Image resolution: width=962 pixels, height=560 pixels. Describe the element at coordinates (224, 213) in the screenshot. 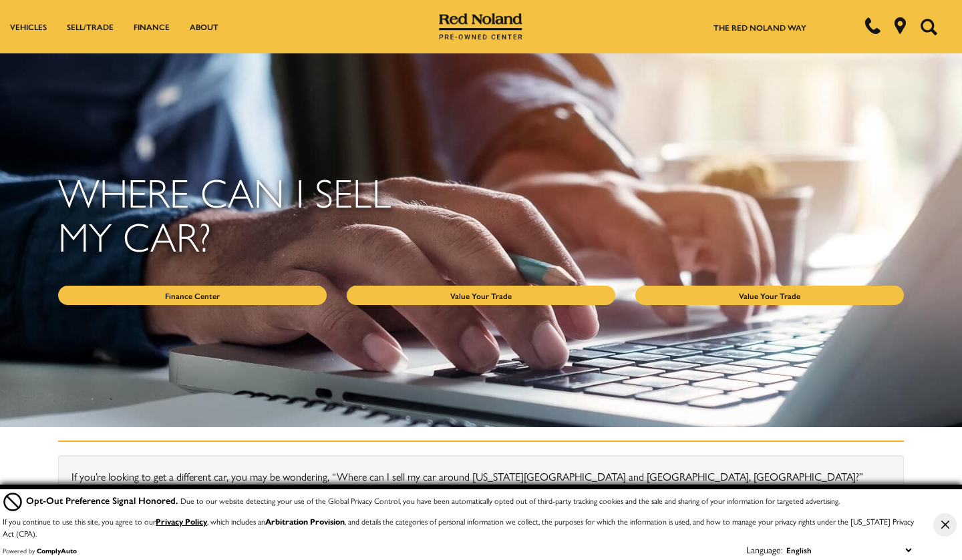

I see `span: Where Can I Sell My Car?` at that location.